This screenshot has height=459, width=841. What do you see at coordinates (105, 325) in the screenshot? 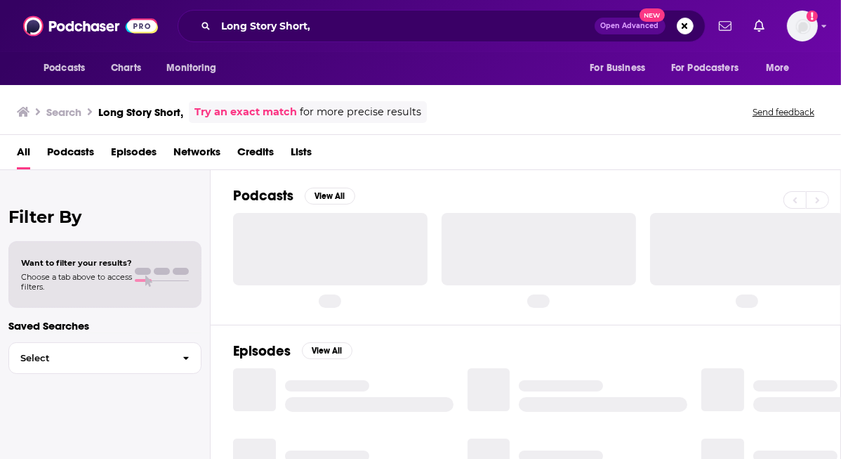
I see `p: Saved Searches` at bounding box center [105, 325].